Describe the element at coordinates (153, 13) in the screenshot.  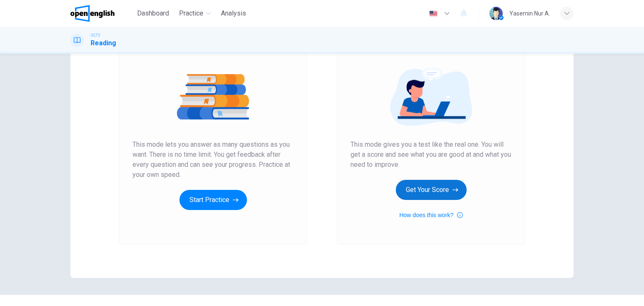
I see `button: Dashboard` at that location.